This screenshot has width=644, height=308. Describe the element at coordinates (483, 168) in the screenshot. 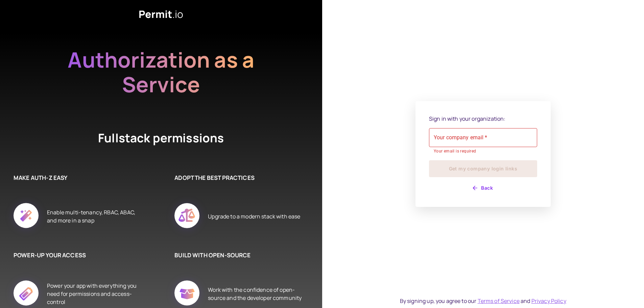

I see `button: Get my company login links` at that location.